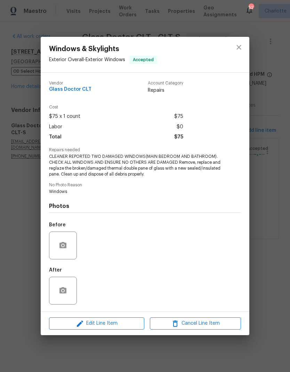 This screenshot has width=290, height=372. What do you see at coordinates (103, 49) in the screenshot?
I see `span: Windows & Skylights` at bounding box center [103, 49].